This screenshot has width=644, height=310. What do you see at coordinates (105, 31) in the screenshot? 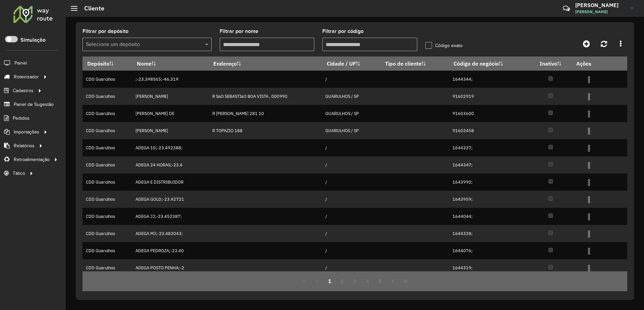
I see `label: Filtrar por depósito` at bounding box center [105, 31].